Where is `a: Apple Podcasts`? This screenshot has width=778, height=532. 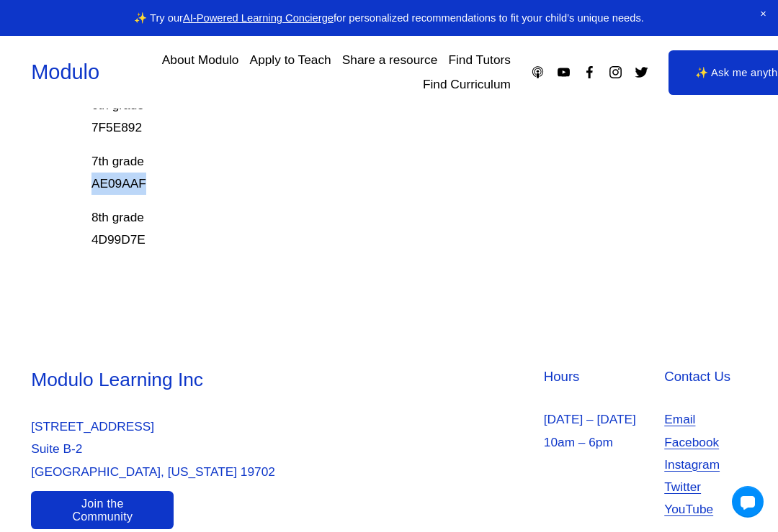
a: Apple Podcasts is located at coordinates (537, 72).